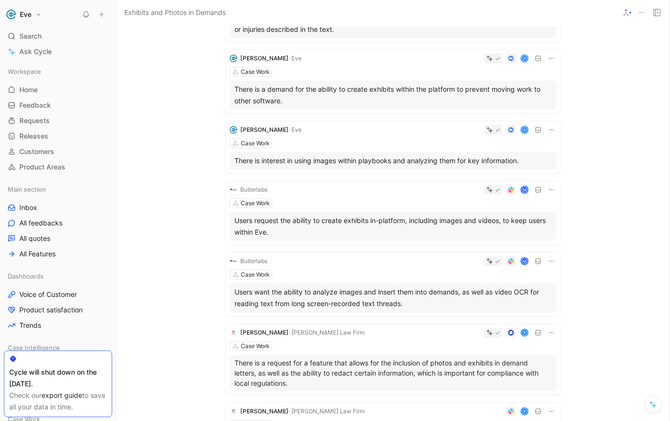 Image resolution: width=670 pixels, height=421 pixels. Describe the element at coordinates (58, 208) in the screenshot. I see `a: Inbox` at that location.